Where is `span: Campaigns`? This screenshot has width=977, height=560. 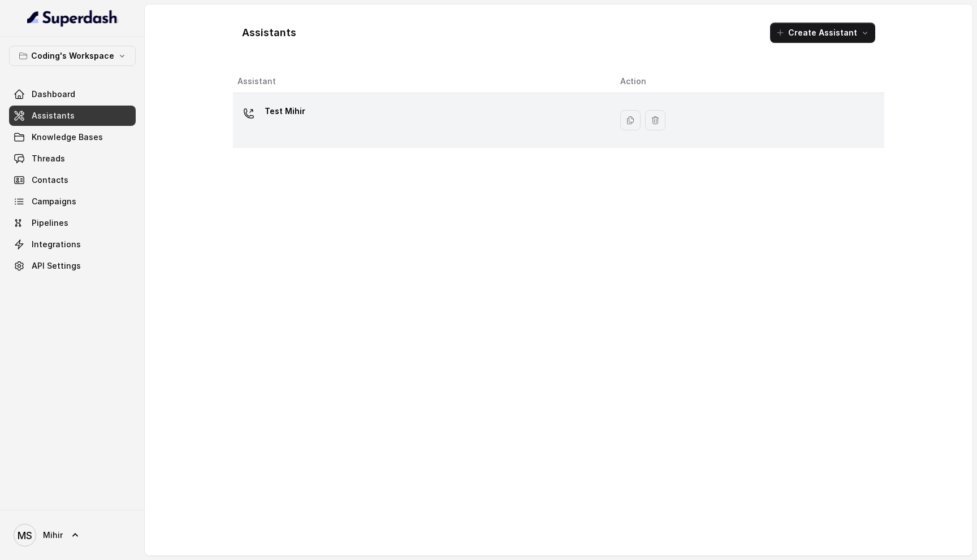 span: Campaigns is located at coordinates (53, 202).